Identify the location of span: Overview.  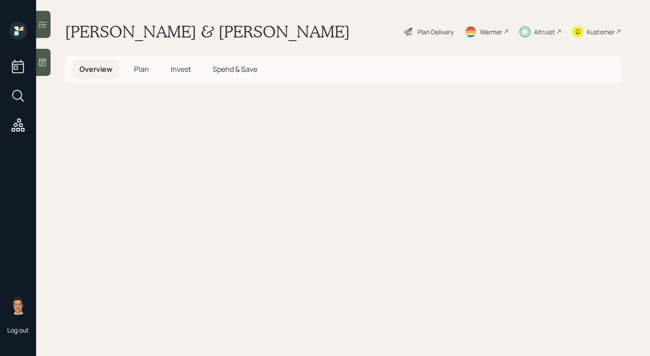
(96, 69).